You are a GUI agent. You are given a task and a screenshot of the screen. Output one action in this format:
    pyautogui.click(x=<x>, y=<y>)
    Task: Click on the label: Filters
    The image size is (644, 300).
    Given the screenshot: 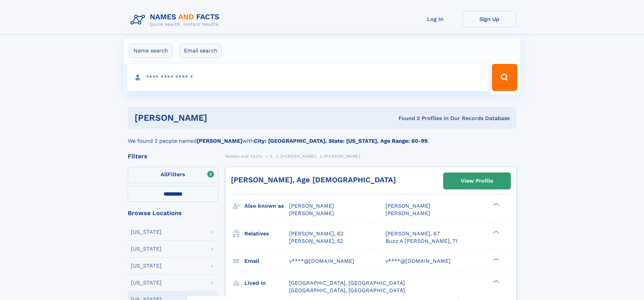 What is the action you would take?
    pyautogui.click(x=173, y=175)
    